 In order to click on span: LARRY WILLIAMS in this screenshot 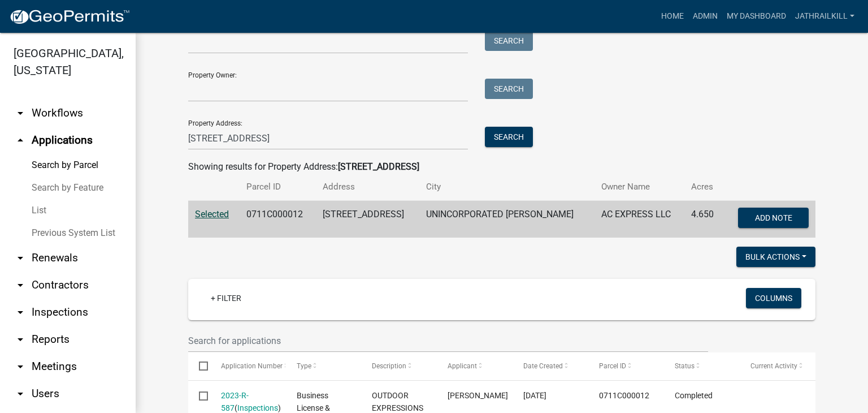, I will do `click(478, 395)`.